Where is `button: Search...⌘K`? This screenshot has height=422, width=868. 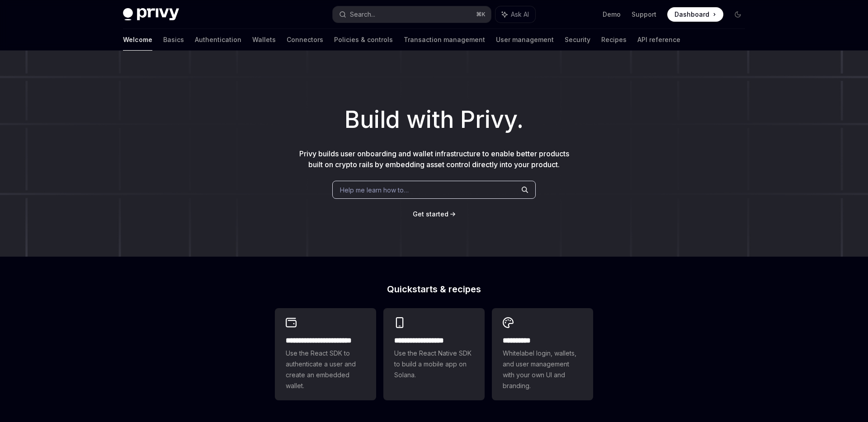 button: Search...⌘K is located at coordinates (412, 14).